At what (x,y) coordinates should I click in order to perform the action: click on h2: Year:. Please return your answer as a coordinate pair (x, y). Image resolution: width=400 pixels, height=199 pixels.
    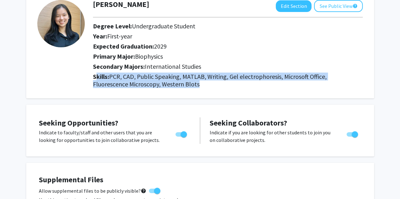
    Looking at the image, I should click on (210, 36).